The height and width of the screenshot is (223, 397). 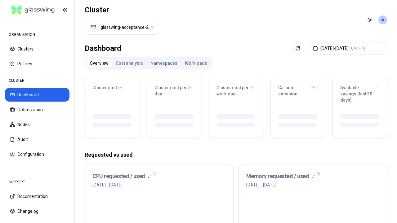 What do you see at coordinates (37, 155) in the screenshot?
I see `button: Configuration` at bounding box center [37, 155].